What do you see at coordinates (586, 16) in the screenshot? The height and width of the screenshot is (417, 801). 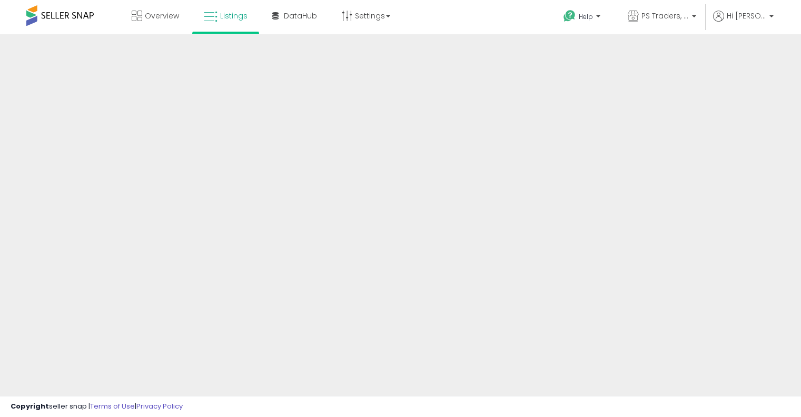 I see `span: Help` at bounding box center [586, 16].